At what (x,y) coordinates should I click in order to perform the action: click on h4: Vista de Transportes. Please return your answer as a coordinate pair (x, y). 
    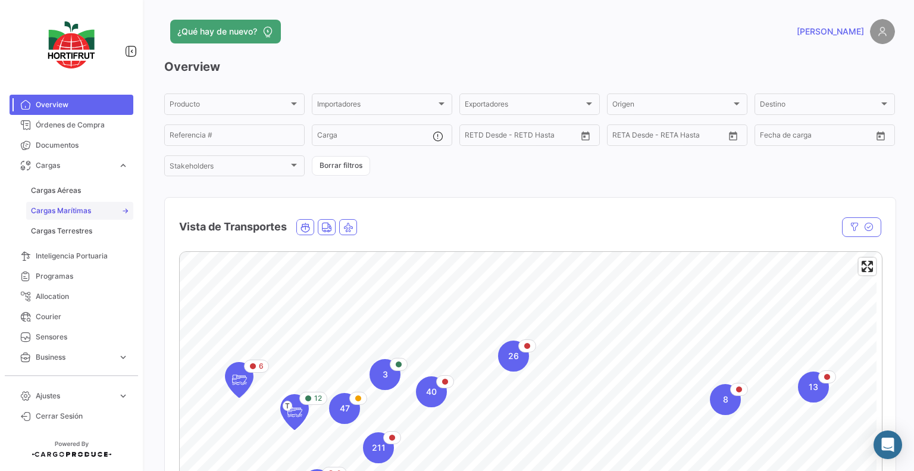
    Looking at the image, I should click on (233, 227).